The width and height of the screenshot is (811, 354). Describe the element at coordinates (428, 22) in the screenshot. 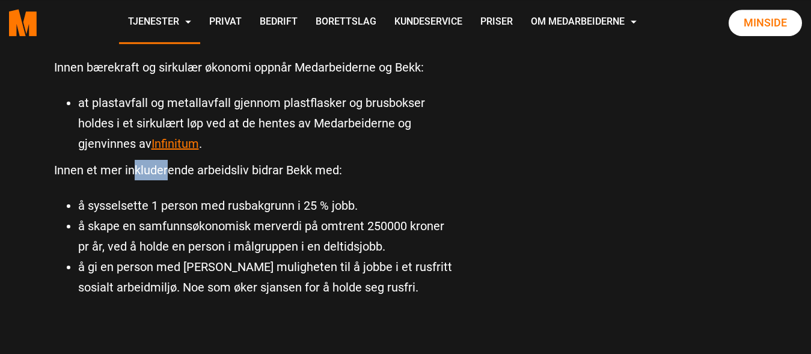

I see `a: Kundeservice` at that location.